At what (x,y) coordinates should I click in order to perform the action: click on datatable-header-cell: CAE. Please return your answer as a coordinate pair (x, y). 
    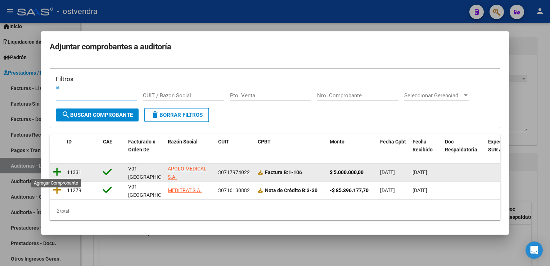
    Looking at the image, I should click on (113, 146).